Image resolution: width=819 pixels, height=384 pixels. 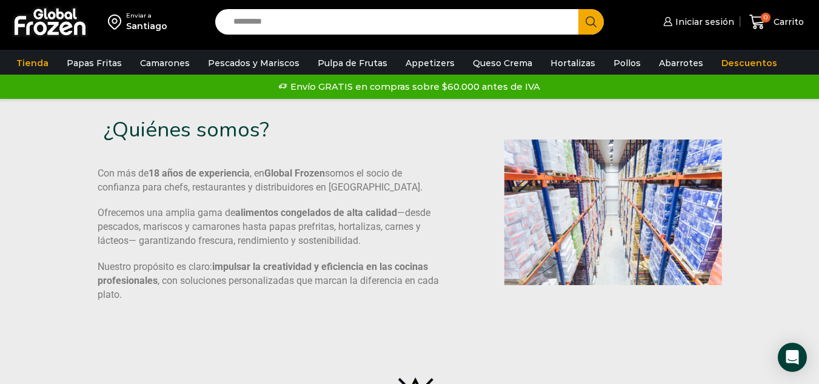 I want to click on button: Search button, so click(x=591, y=22).